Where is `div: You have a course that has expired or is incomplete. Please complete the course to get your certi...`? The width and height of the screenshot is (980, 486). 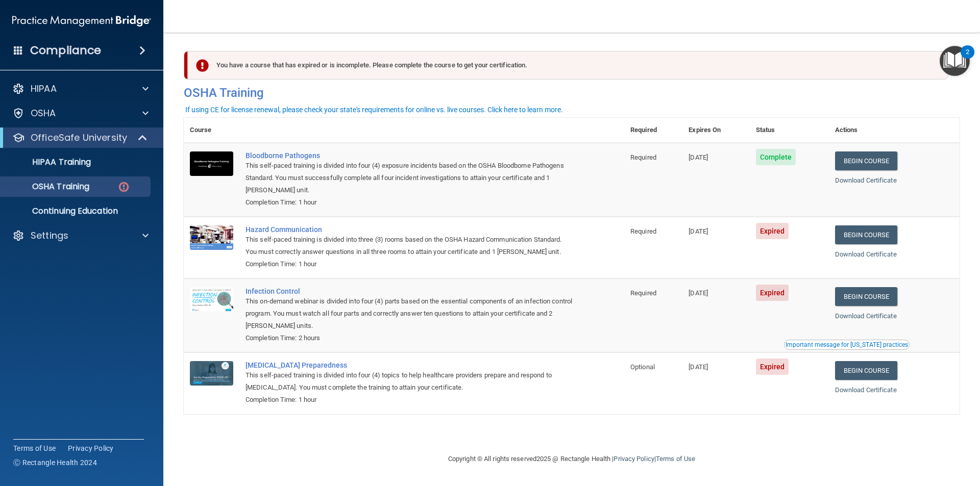
div: You have a course that has expired or is incomplete. Please complete the course to get your certi... is located at coordinates (568, 65).